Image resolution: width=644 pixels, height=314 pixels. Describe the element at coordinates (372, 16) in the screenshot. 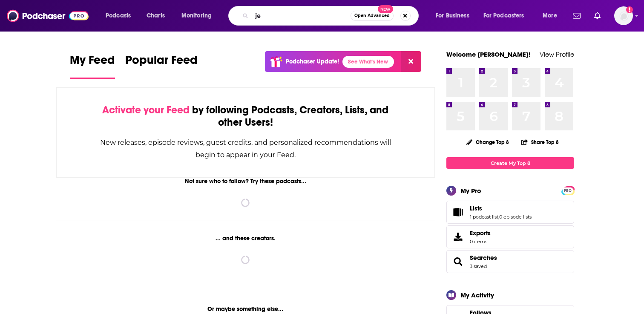

I see `span: Open Advanced` at that location.